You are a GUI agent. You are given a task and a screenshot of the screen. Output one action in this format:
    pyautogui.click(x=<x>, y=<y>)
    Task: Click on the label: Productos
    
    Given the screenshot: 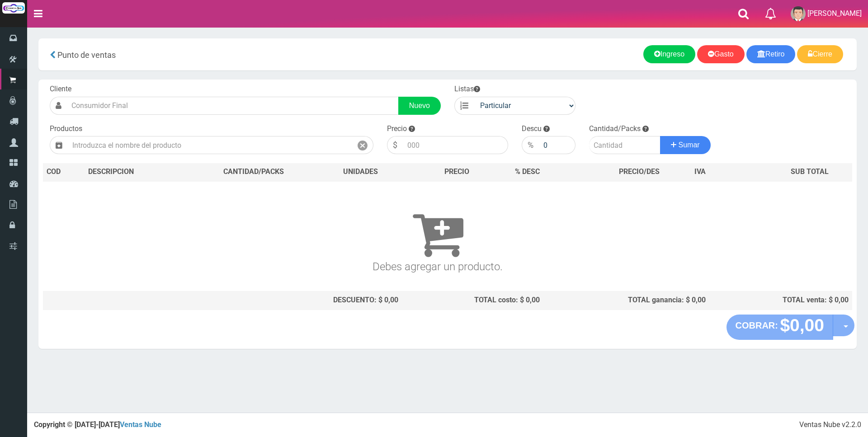 What is the action you would take?
    pyautogui.click(x=66, y=129)
    